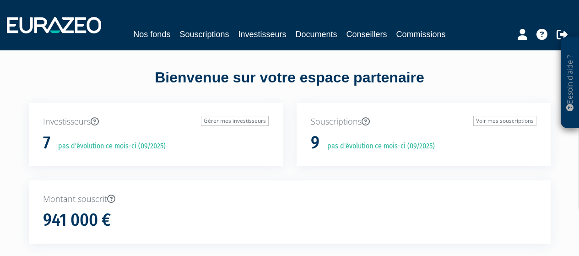  What do you see at coordinates (54, 25) in the screenshot?
I see `img: 1732889491-logotype_eurazeo_blanc_rvb.png` at bounding box center [54, 25].